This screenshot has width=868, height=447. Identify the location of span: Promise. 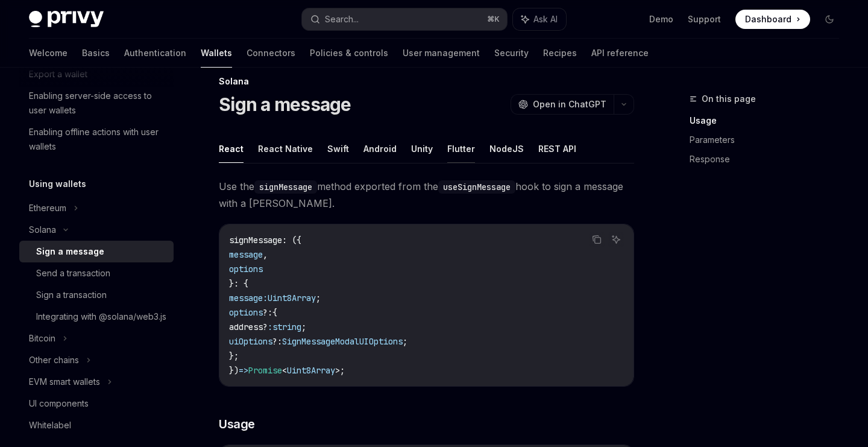
(265, 370).